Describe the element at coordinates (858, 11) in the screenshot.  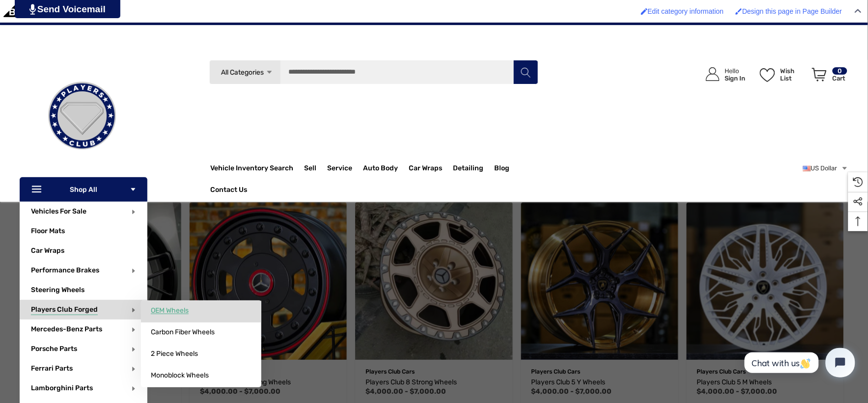
I see `img: Close Admin Bar` at that location.